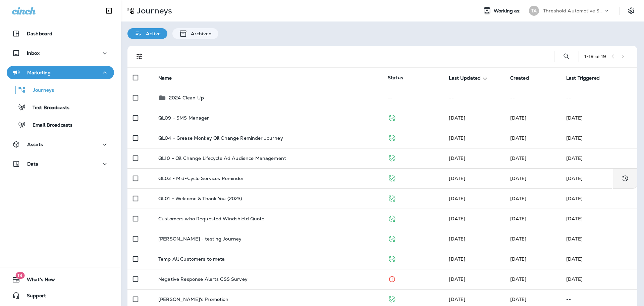  Describe the element at coordinates (60, 72) in the screenshot. I see `button: Marketing` at that location.